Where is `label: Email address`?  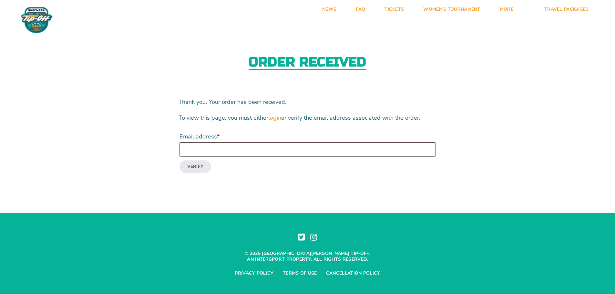 label: Email address is located at coordinates (308, 136).